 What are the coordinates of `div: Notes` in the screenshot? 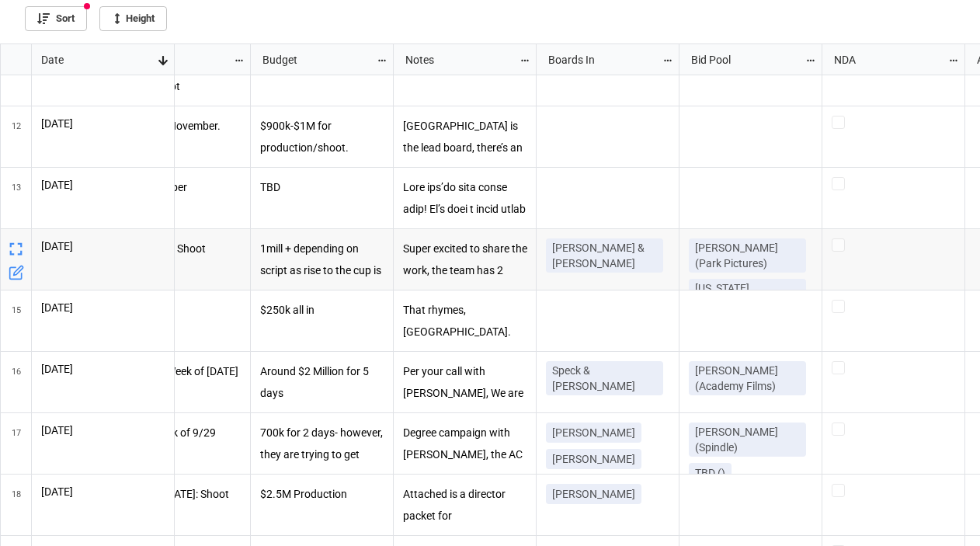 It's located at (458, 59).